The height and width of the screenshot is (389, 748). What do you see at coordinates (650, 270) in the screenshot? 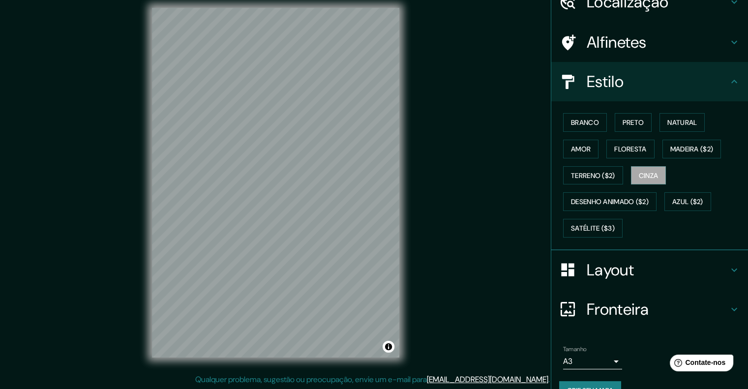
I see `div: Layout` at bounding box center [650, 270].